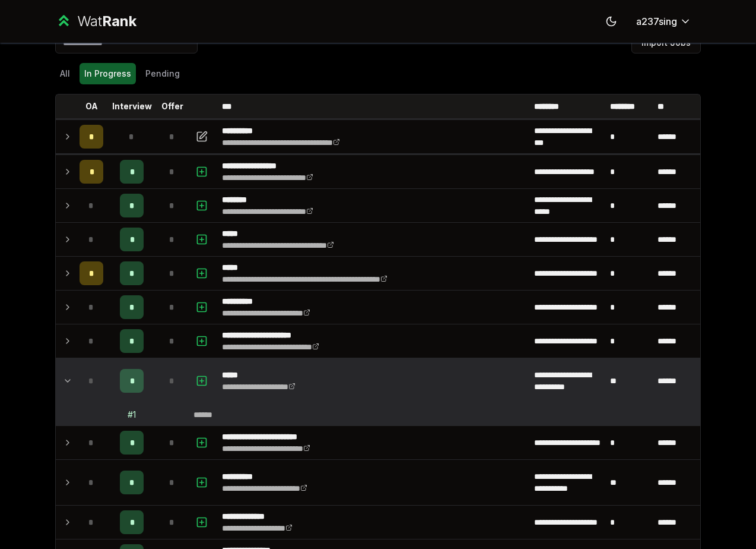  Describe the element at coordinates (656, 21) in the screenshot. I see `span: a237sing` at that location.